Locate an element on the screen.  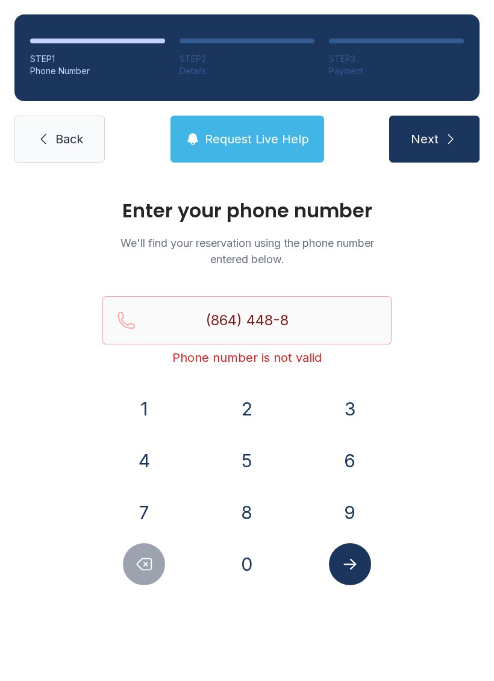
button: 7 is located at coordinates (144, 512).